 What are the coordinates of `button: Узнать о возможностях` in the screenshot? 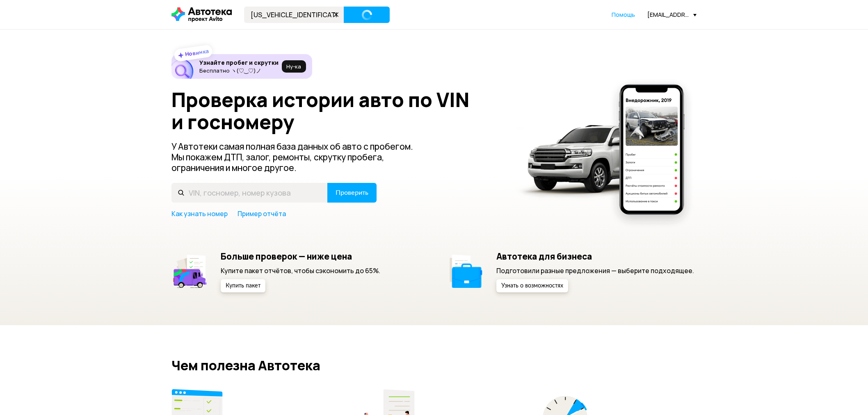 It's located at (532, 286).